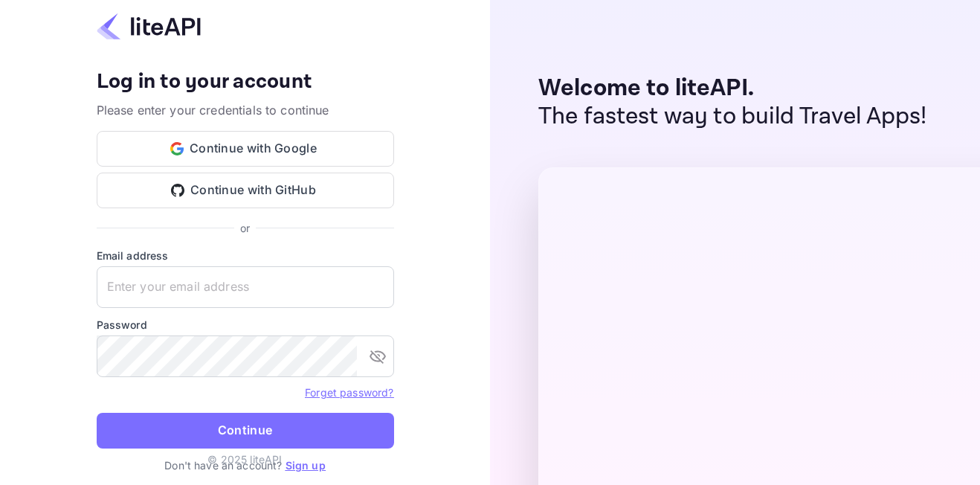 The width and height of the screenshot is (980, 485). Describe the element at coordinates (149, 26) in the screenshot. I see `img: liteapi` at that location.